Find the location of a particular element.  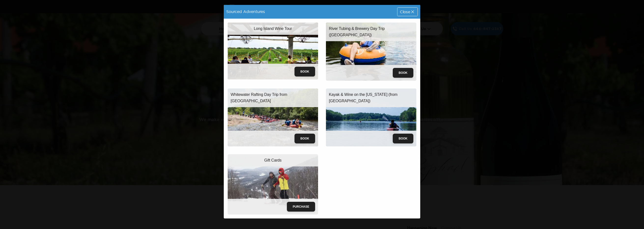

img: whitewater-rafting.jpeg is located at coordinates (273, 118).